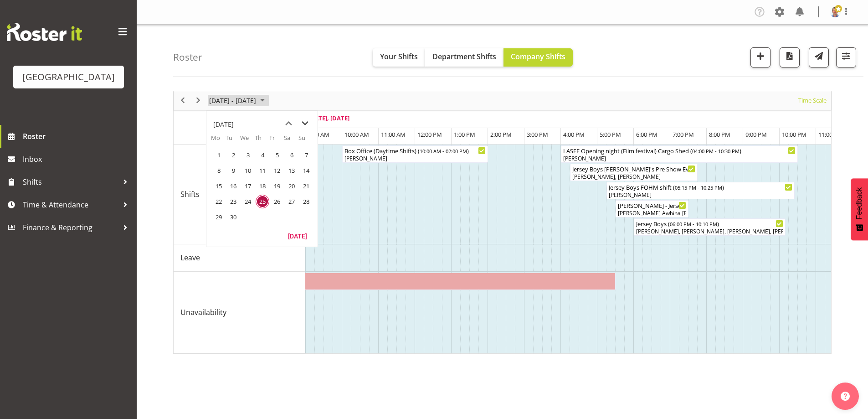  I want to click on button: Company Shifts, so click(538, 57).